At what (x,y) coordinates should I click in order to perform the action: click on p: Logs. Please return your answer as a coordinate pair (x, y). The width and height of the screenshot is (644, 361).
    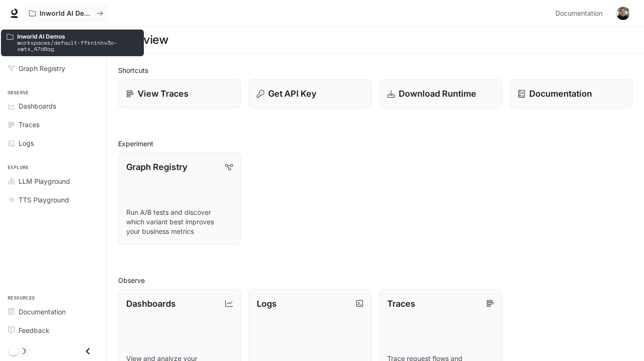
    Looking at the image, I should click on (267, 303).